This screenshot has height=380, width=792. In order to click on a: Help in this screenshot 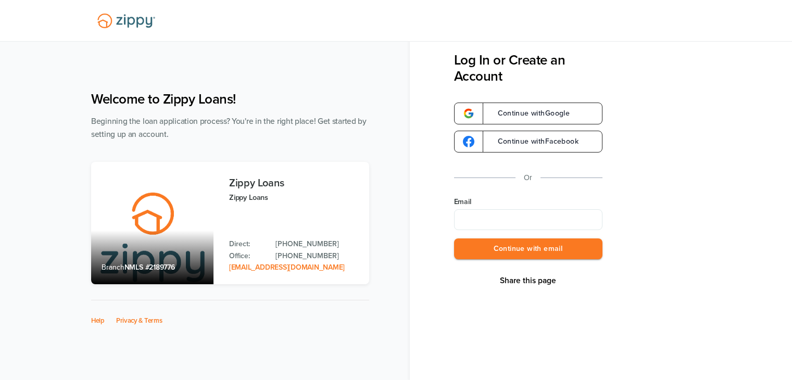, I will do `click(98, 321)`.